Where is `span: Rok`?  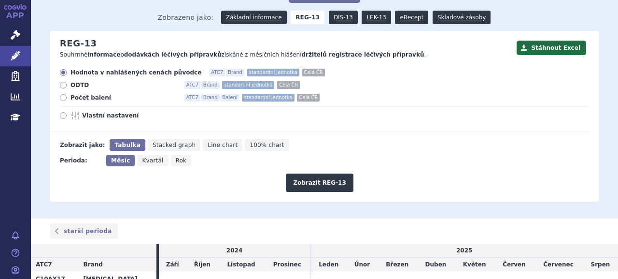
span: Rok is located at coordinates (181, 160).